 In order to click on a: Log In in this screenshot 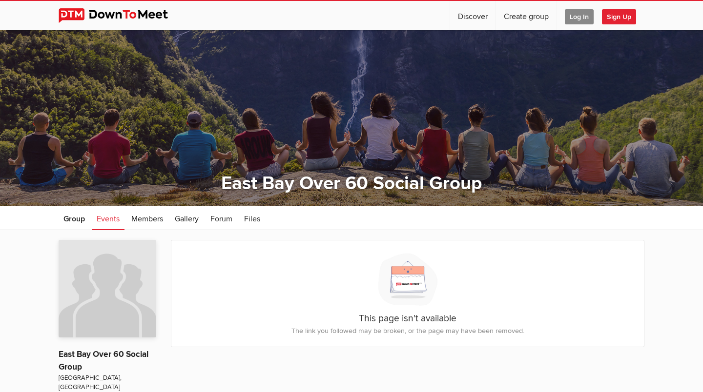, I will do `click(579, 16)`.